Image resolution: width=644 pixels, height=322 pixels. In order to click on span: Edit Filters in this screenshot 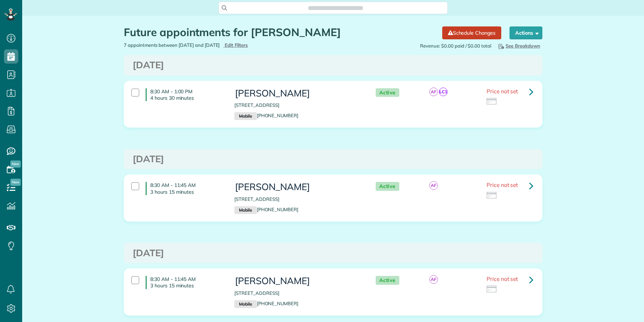, I will do `click(236, 45)`.